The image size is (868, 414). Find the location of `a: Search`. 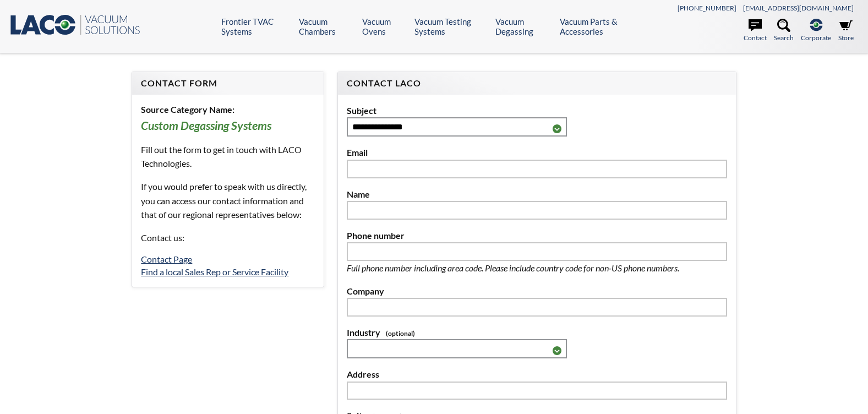

a: Search is located at coordinates (783, 31).